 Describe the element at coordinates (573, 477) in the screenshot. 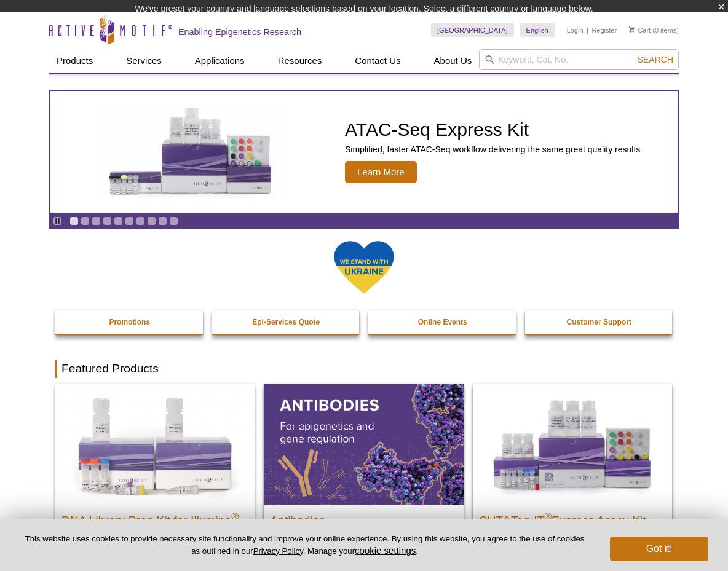

I see `a: CUT&Tag-IT® Express Assay Kit CUT&Tag-IT®Express Assay Kit Less variable and higher-throughput ge...` at that location.